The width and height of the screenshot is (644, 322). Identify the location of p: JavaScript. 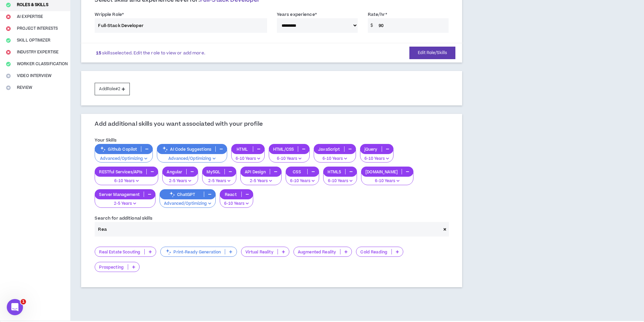
(329, 149).